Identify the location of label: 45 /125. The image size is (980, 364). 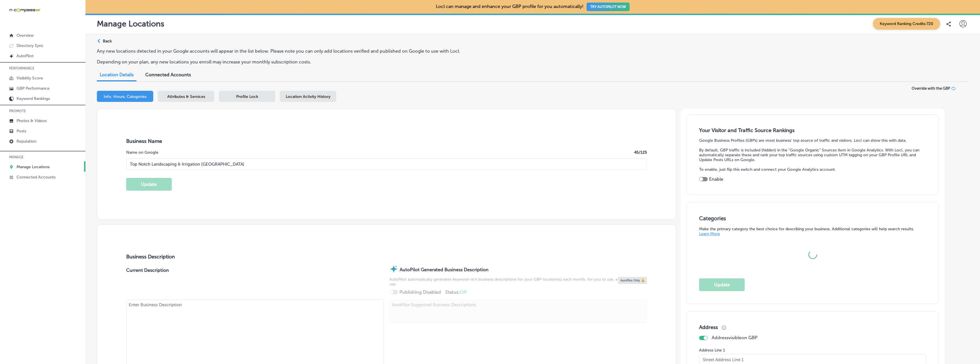
(641, 153).